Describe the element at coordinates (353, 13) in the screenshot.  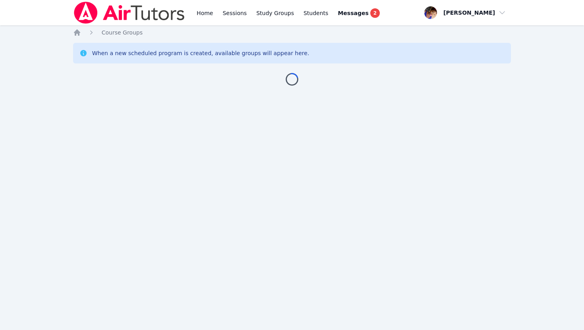
I see `span: Messages` at that location.